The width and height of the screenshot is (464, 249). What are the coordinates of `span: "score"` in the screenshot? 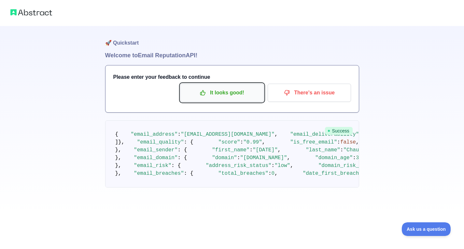 It's located at (229, 142).